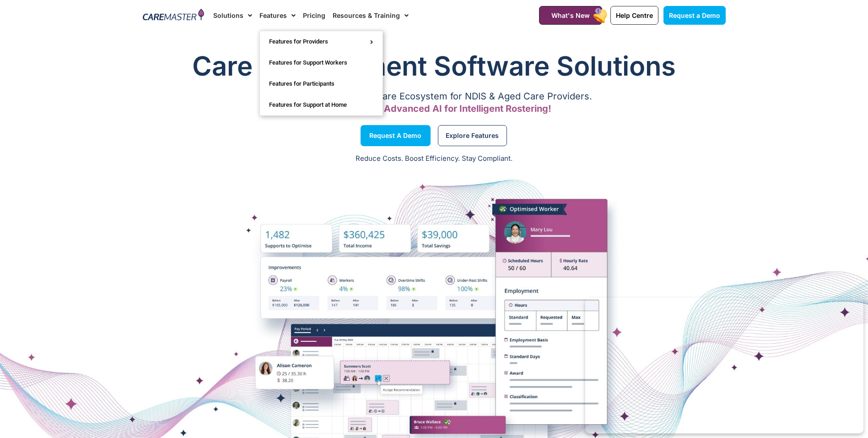  What do you see at coordinates (434, 66) in the screenshot?
I see `h1: Care Management Software Solutions` at bounding box center [434, 66].